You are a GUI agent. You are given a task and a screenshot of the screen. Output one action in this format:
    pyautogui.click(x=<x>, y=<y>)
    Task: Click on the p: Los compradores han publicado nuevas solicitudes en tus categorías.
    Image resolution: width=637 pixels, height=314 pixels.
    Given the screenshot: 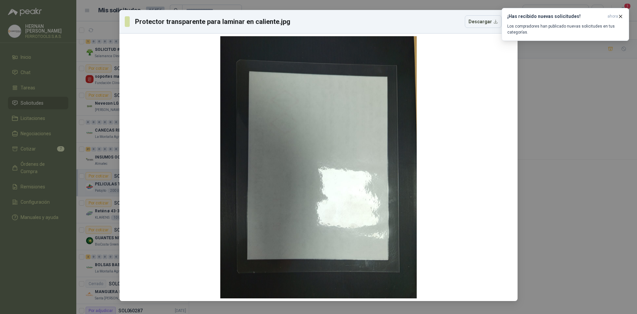 What is the action you would take?
    pyautogui.click(x=566, y=29)
    